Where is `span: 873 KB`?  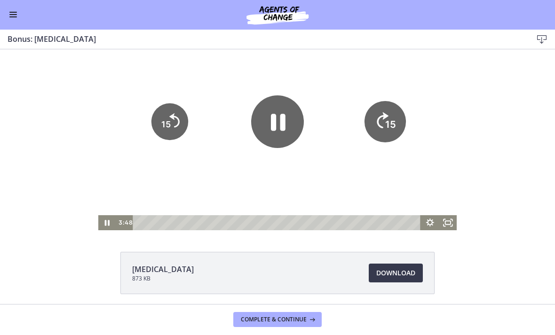 span: 873 KB is located at coordinates (163, 279).